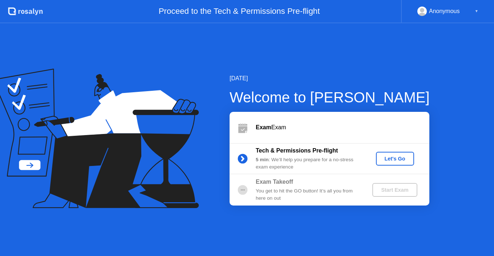 The height and width of the screenshot is (256, 494). What do you see at coordinates (308, 195) in the screenshot?
I see `div: You get to hit the GO button! It’s all you from here on out` at bounding box center [308, 195].